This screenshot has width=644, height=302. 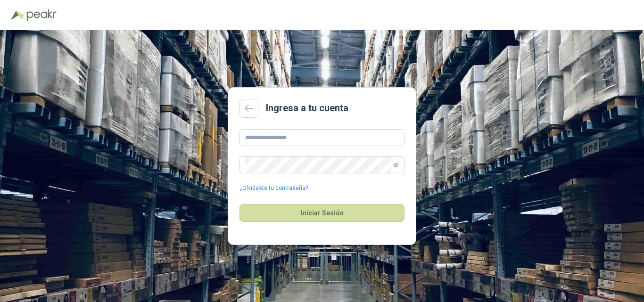 What do you see at coordinates (42, 15) in the screenshot?
I see `img: Peakr` at bounding box center [42, 15].